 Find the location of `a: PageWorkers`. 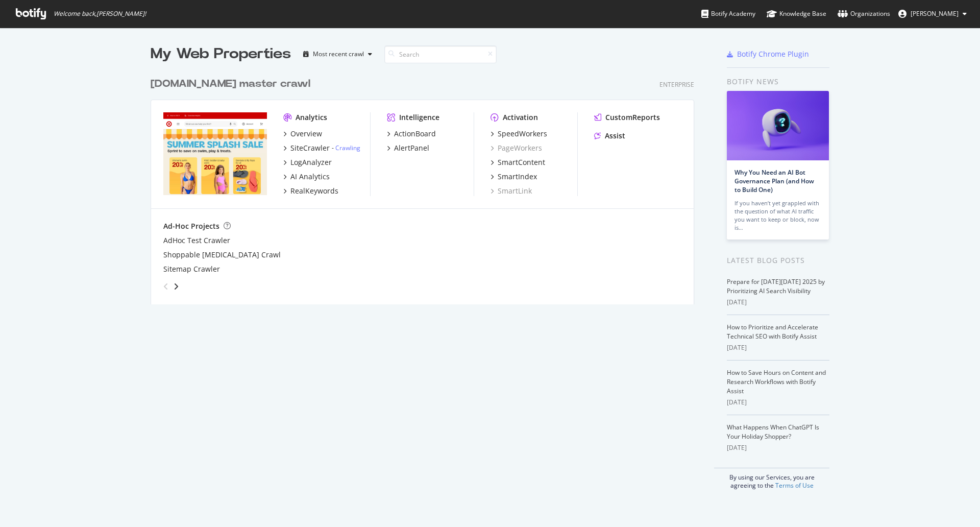

a: PageWorkers is located at coordinates (516, 148).